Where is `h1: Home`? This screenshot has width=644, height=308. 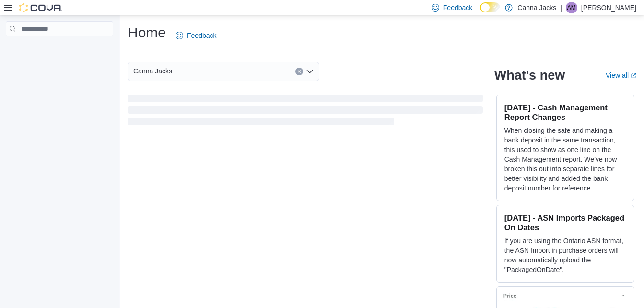 h1: Home is located at coordinates (147, 32).